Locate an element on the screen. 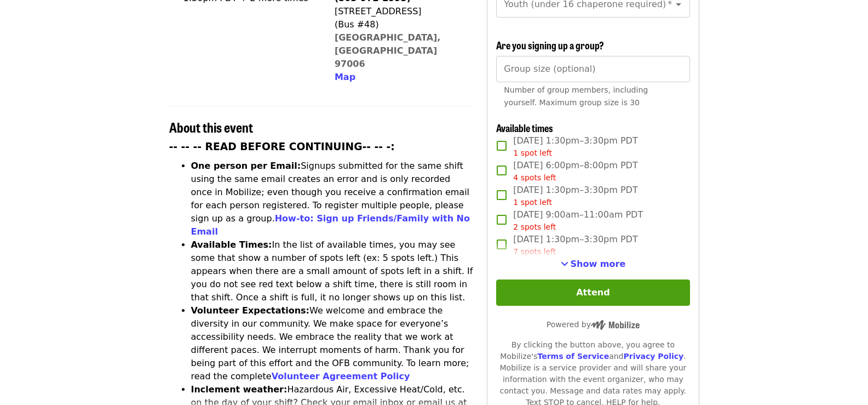  span: 4 spots left is located at coordinates (535, 177).